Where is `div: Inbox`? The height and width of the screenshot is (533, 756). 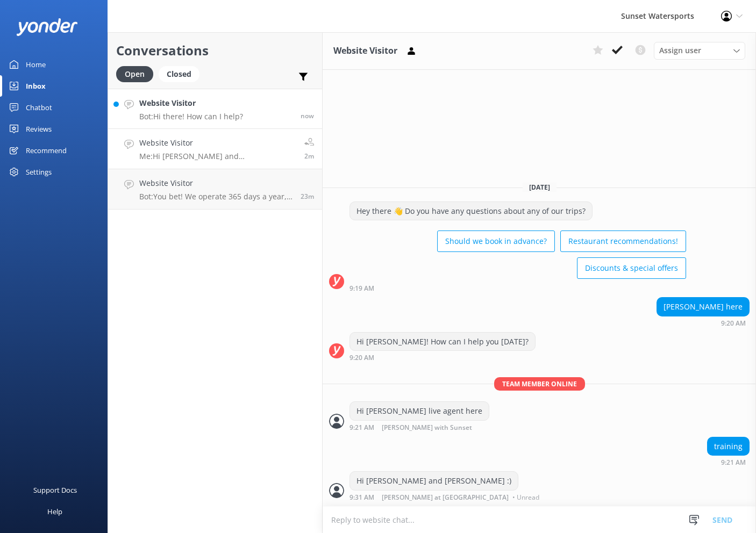
div: Inbox is located at coordinates (35, 86).